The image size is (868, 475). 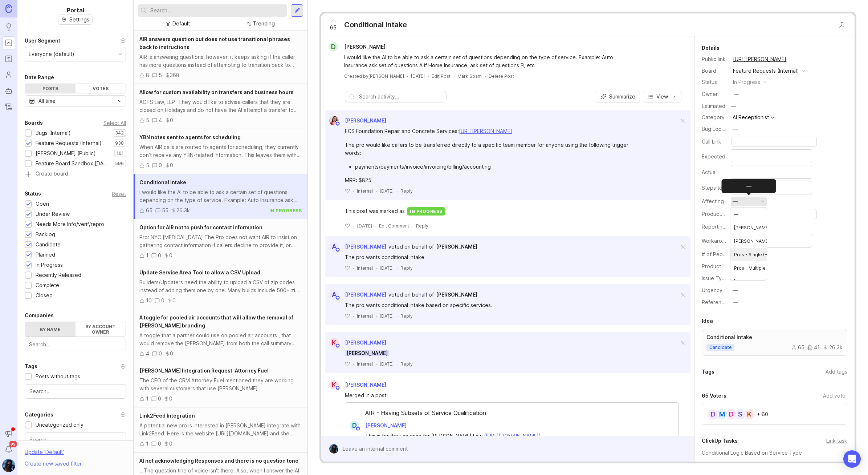 What do you see at coordinates (118, 194) in the screenshot?
I see `div: Reset` at bounding box center [118, 194].